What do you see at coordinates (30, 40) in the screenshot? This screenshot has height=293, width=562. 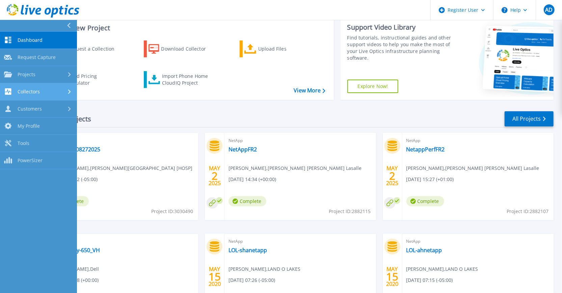 I see `span: Dashboard` at bounding box center [30, 40].